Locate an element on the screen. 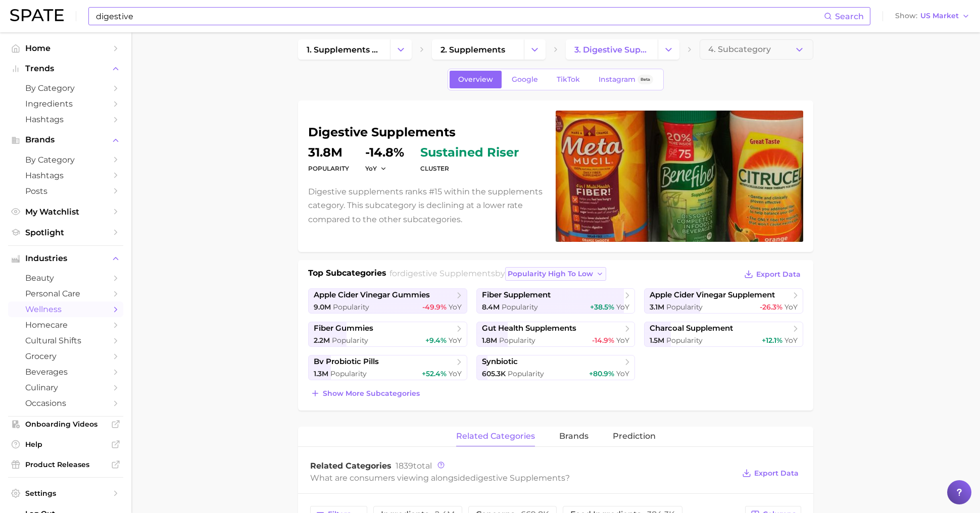 This screenshot has width=980, height=513. button: 4. Subcategory is located at coordinates (756, 50).